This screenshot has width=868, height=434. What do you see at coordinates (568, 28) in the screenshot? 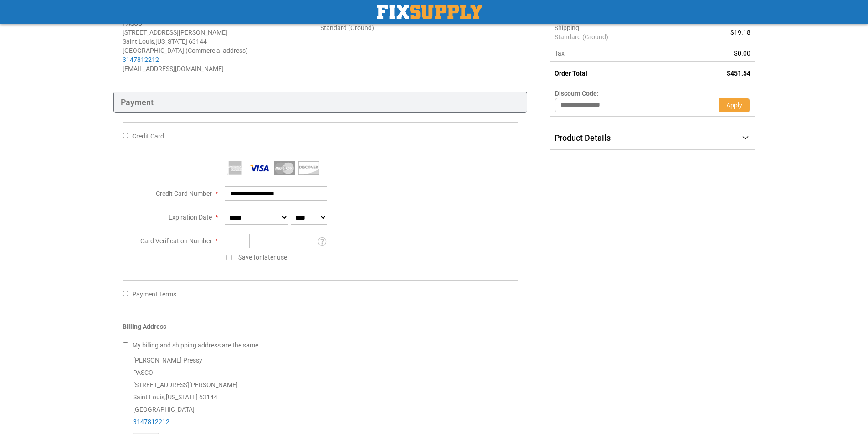
I see `span: Shipping` at bounding box center [568, 28].